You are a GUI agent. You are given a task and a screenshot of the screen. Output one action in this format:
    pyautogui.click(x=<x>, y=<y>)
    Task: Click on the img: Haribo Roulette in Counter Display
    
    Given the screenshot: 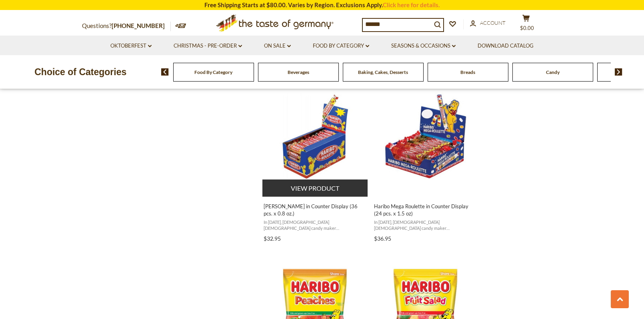 What is the action you would take?
    pyautogui.click(x=315, y=137)
    